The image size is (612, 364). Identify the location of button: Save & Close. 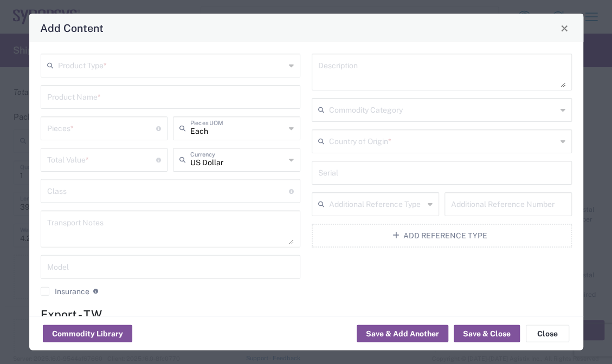
(487, 333).